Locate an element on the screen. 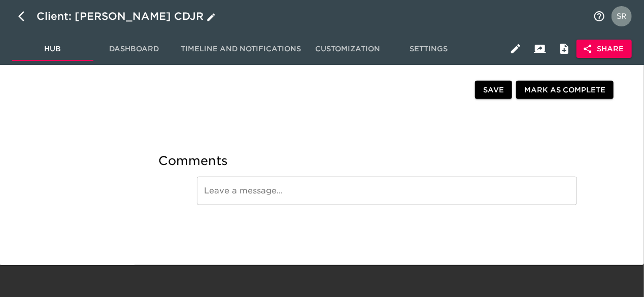 The height and width of the screenshot is (297, 644). span: Customization is located at coordinates (348, 49).